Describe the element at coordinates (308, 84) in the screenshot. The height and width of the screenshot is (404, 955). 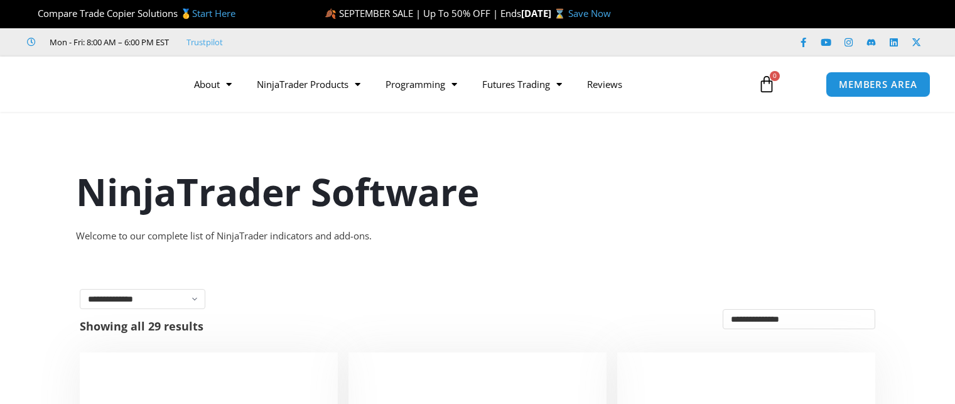
I see `a: NinjaTrader Products` at that location.